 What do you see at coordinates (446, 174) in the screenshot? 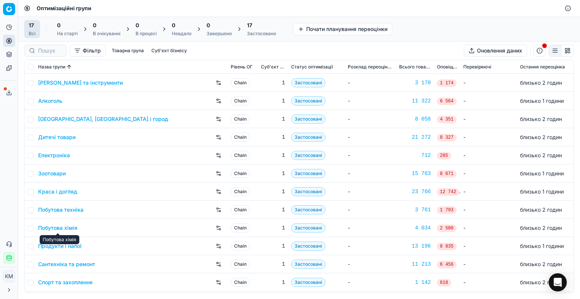
I see `span: 8 671` at bounding box center [446, 174].